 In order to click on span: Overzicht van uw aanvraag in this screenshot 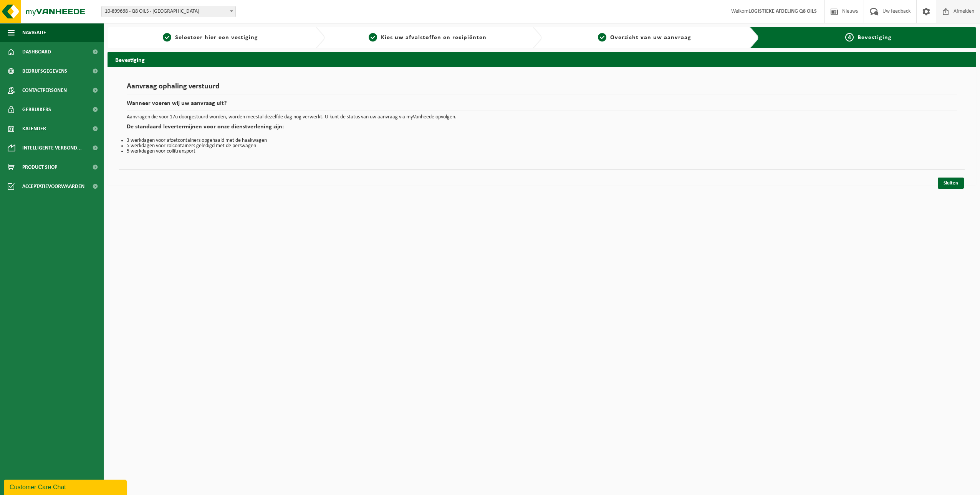, I will do `click(650, 37)`.